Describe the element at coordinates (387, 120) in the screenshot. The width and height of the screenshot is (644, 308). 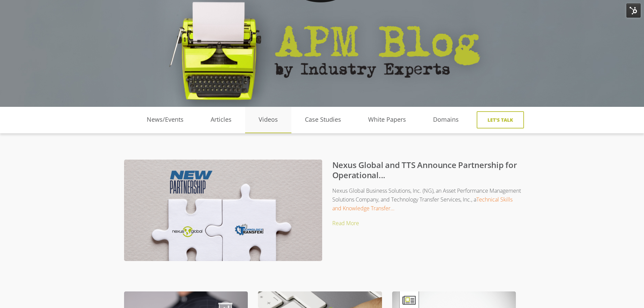
I see `a: White Papers` at that location.